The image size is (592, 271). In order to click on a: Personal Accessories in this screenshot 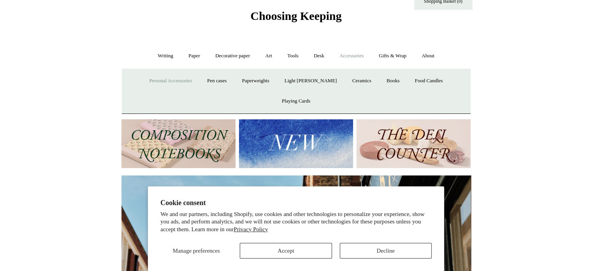, I will do `click(170, 81)`.